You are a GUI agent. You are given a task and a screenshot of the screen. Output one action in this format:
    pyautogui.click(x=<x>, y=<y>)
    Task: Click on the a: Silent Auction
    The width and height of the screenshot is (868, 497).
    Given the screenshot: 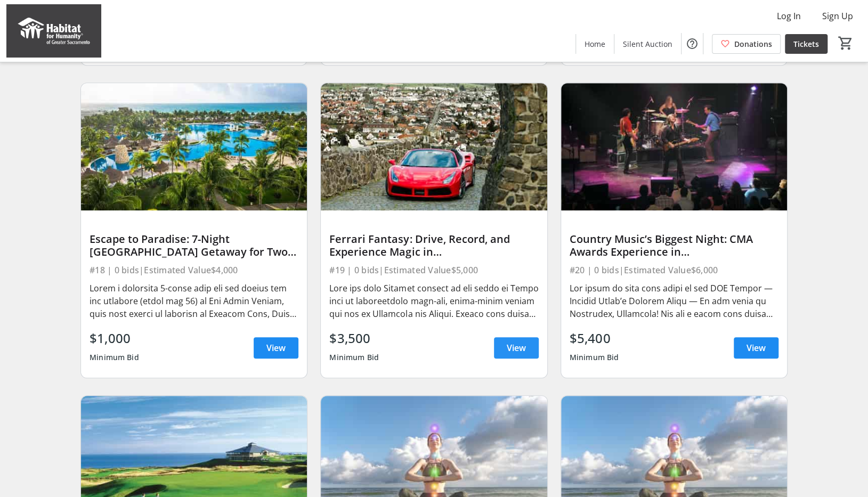 What is the action you would take?
    pyautogui.click(x=647, y=44)
    